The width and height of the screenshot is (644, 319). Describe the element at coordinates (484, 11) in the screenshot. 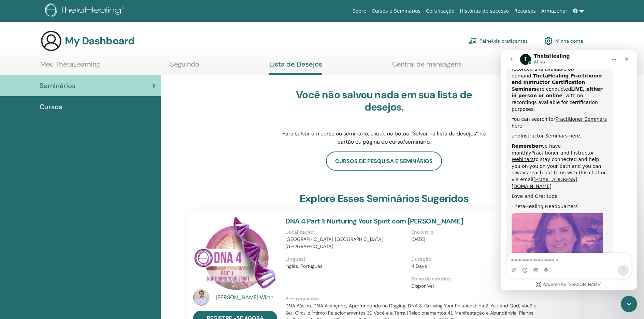

I see `a: Histórias de sucesso` at that location.